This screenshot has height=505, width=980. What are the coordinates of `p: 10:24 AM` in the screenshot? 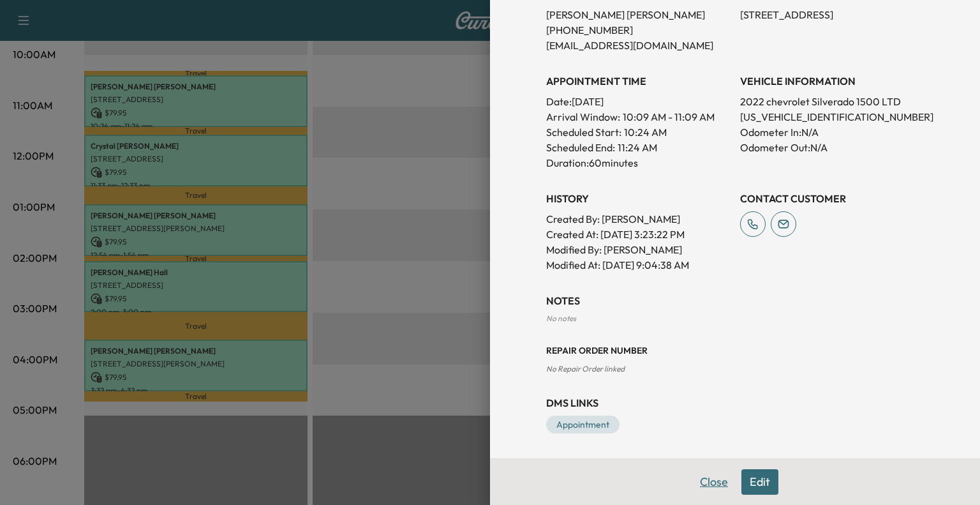 It's located at (645, 132).